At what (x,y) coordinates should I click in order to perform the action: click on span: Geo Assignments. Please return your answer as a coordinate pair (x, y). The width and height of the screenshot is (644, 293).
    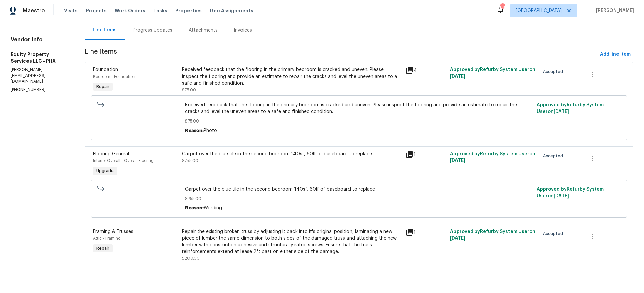
    Looking at the image, I should click on (232, 11).